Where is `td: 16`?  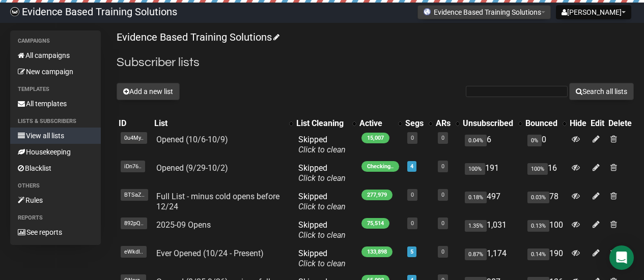 td: 16 is located at coordinates (545, 173).